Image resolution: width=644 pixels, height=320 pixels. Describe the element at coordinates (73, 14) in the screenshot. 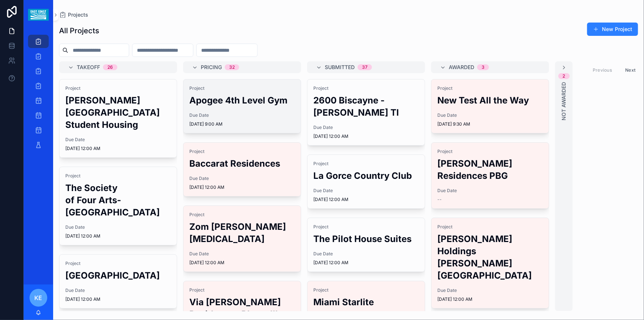

I see `a: Projects` at that location.